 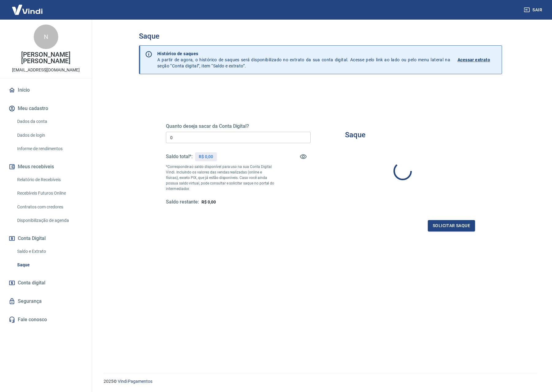 I want to click on a: Saldo e Extrato, so click(x=49, y=251).